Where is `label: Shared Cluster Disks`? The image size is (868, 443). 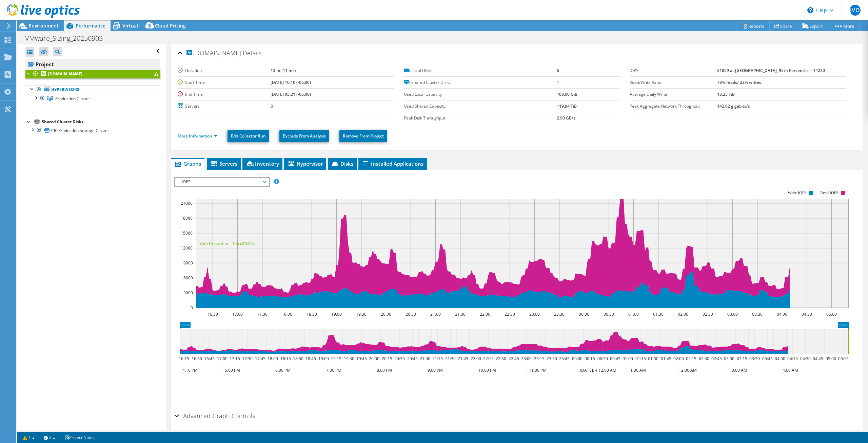
label: Shared Cluster Disks is located at coordinates (480, 82).